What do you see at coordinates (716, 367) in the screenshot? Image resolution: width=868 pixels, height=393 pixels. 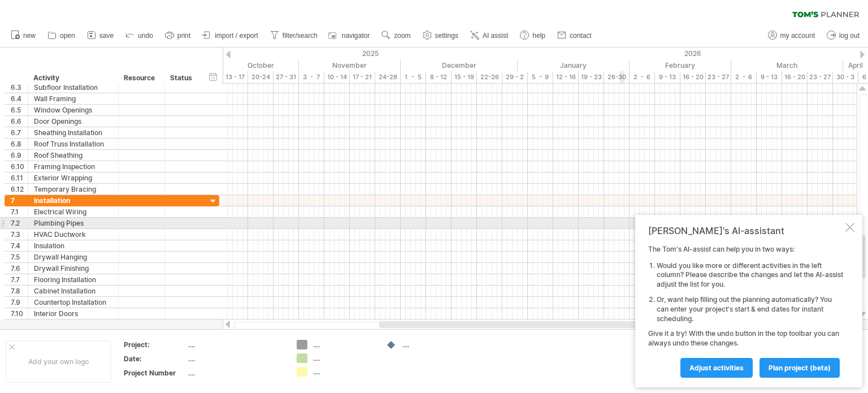 I see `a: Adjust activities` at bounding box center [716, 367].